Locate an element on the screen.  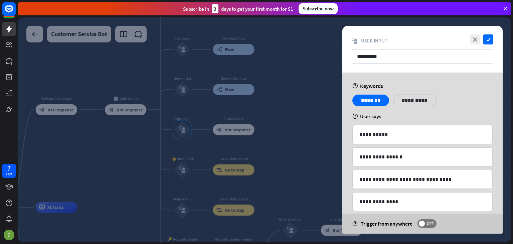
a: 7 days is located at coordinates (9, 171).